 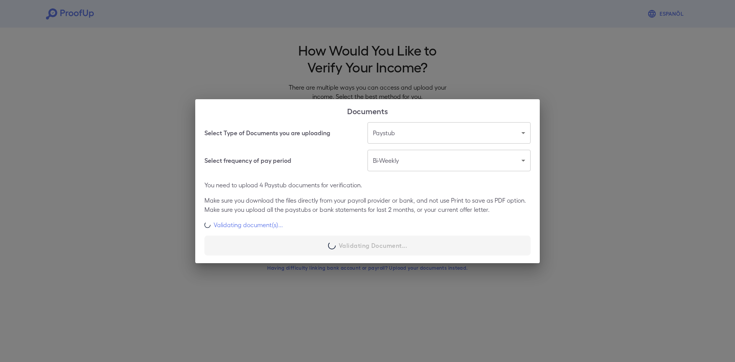 What do you see at coordinates (368, 205) in the screenshot?
I see `p: Make sure you download the files directly from your payroll provider or bank, and not use Print t...` at bounding box center [368, 205].